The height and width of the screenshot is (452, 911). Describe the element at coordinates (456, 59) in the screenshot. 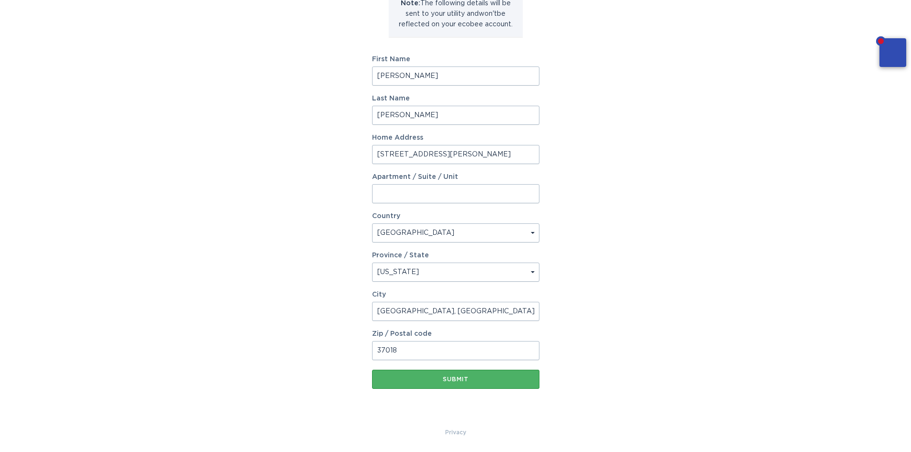

I see `label: First Name` at that location.